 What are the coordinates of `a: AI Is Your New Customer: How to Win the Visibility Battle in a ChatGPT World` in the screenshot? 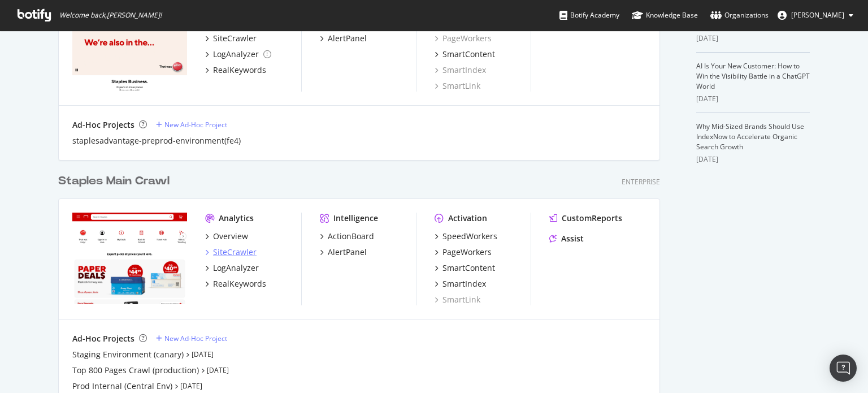 It's located at (752, 76).